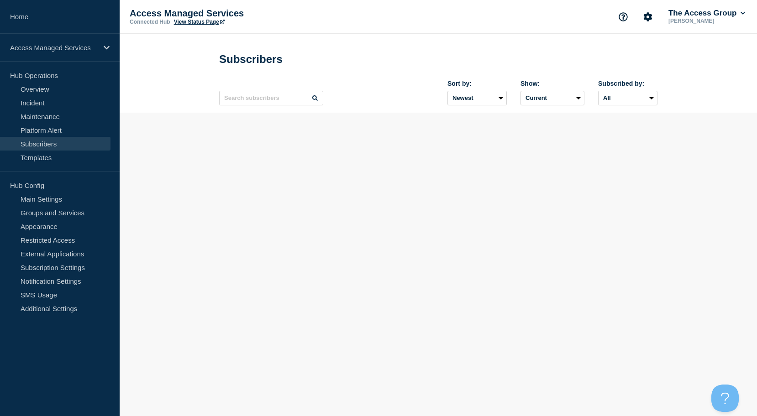 The height and width of the screenshot is (416, 757). Describe the element at coordinates (623, 17) in the screenshot. I see `button: Support` at that location.